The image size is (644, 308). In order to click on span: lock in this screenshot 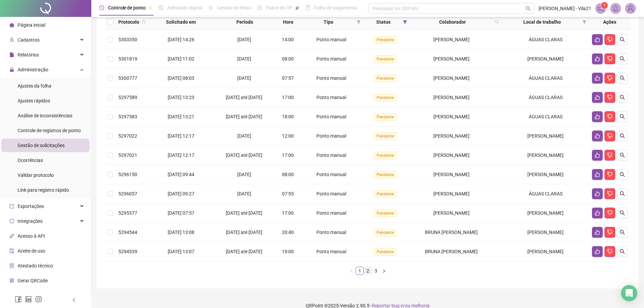, I will do `click(12, 70)`.